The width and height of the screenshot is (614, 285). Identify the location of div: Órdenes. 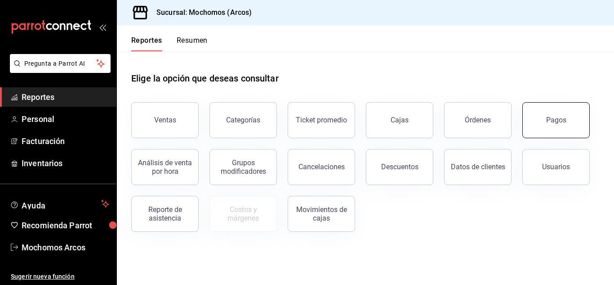
(478, 120).